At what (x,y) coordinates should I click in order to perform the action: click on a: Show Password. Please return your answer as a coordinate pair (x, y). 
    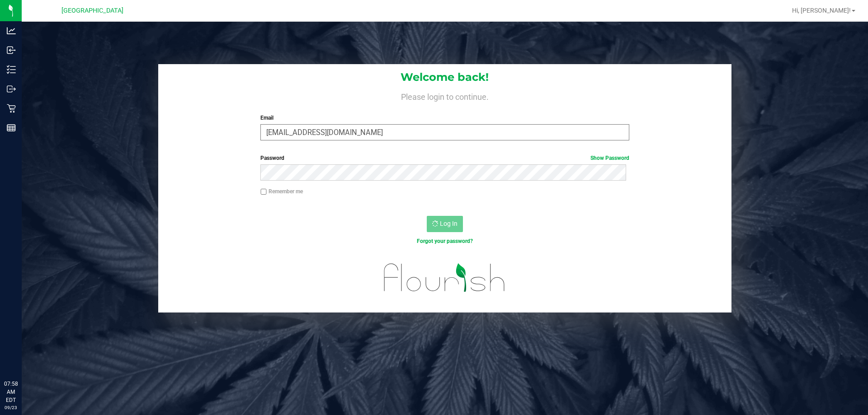
    Looking at the image, I should click on (610, 158).